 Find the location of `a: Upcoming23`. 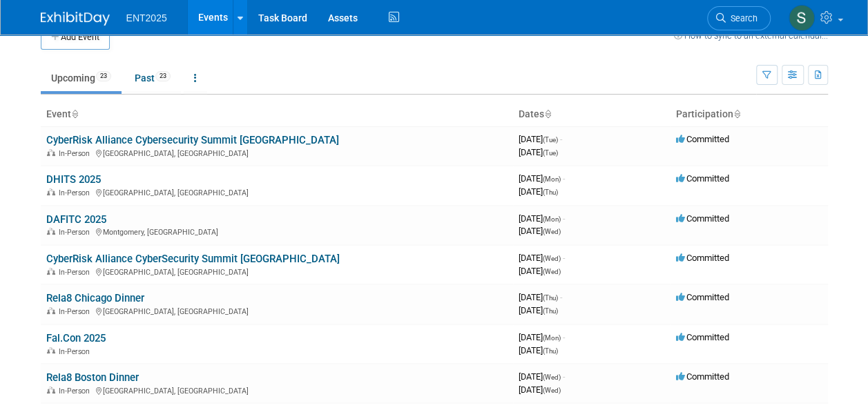

a: Upcoming23 is located at coordinates (81, 78).